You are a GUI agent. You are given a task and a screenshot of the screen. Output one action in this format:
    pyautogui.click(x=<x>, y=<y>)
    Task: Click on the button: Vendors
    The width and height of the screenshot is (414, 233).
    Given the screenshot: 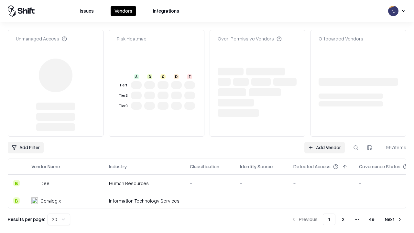 What is the action you would take?
    pyautogui.click(x=123, y=11)
    